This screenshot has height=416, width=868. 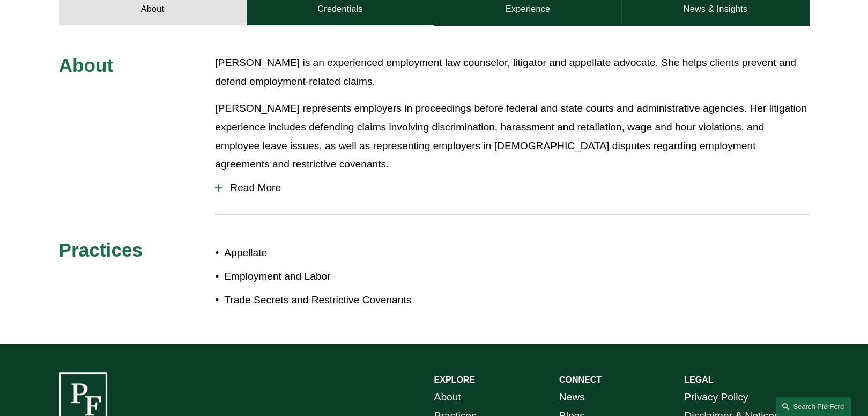 I want to click on a: News, so click(x=572, y=397).